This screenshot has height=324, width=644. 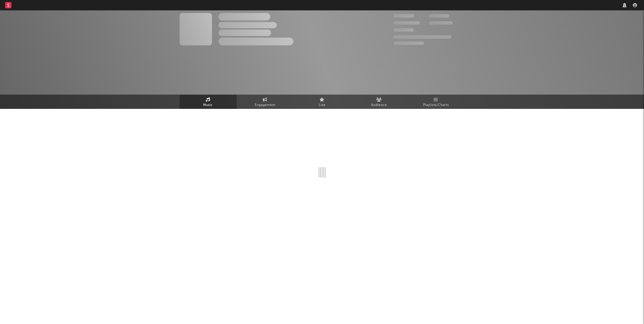 I want to click on span: 50,000,000 Monthly Listeners, so click(x=422, y=37).